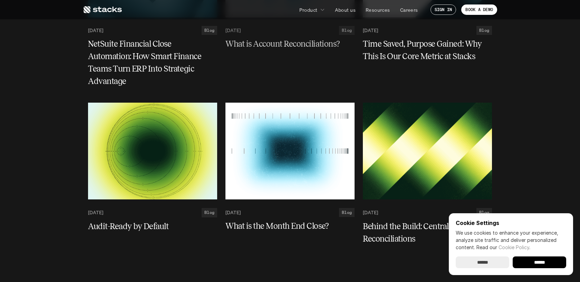 This screenshot has height=282, width=580. I want to click on a: Cookie Policy, so click(513, 247).